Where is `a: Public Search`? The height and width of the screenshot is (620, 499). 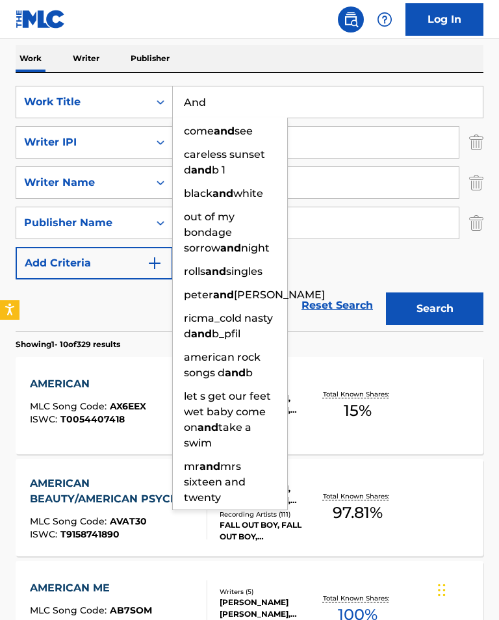
a: Public Search is located at coordinates (351, 19).